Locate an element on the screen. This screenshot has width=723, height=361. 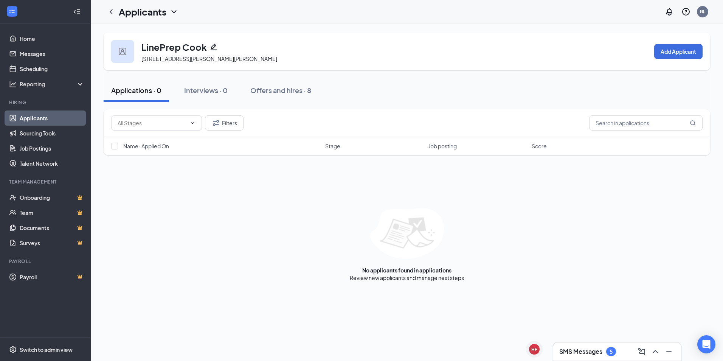
div: Reporting is located at coordinates (52, 84).